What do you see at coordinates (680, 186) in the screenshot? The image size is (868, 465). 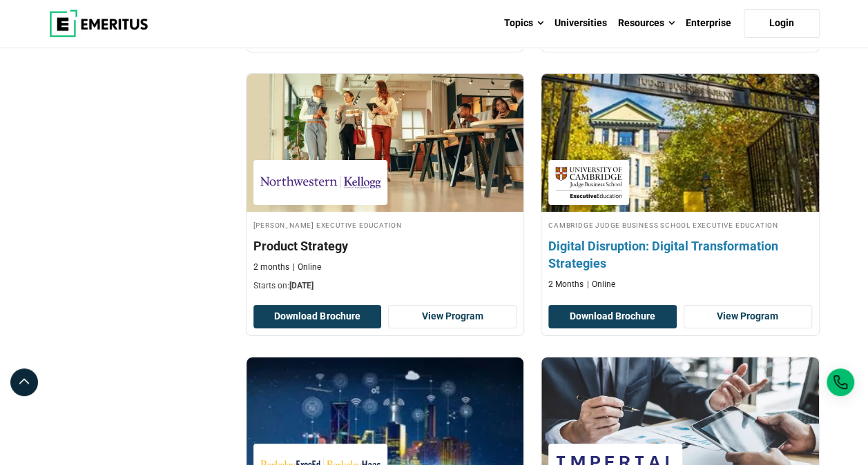 I see `a: Digital Transformation Course by Cambridge Judge Business School Executive Education - Cambridge ...` at bounding box center [680, 186].